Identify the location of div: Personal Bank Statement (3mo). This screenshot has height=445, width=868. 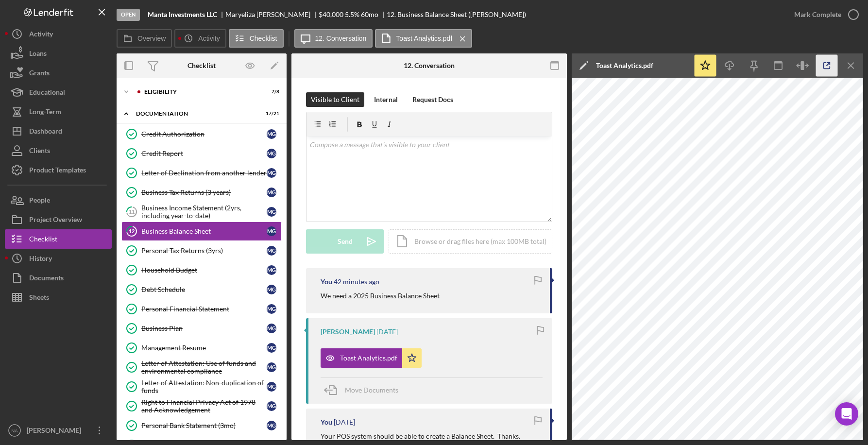
(204, 426).